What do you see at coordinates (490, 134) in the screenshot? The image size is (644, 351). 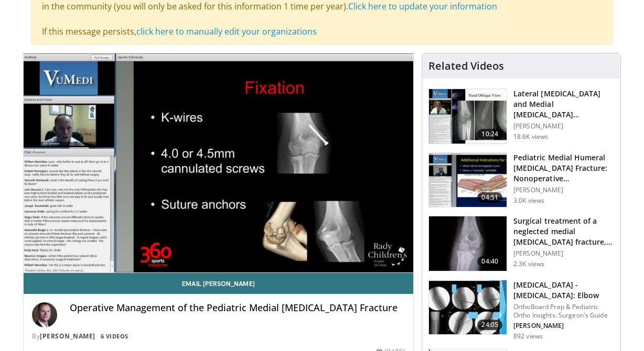 I see `span: 10:24` at bounding box center [490, 134].